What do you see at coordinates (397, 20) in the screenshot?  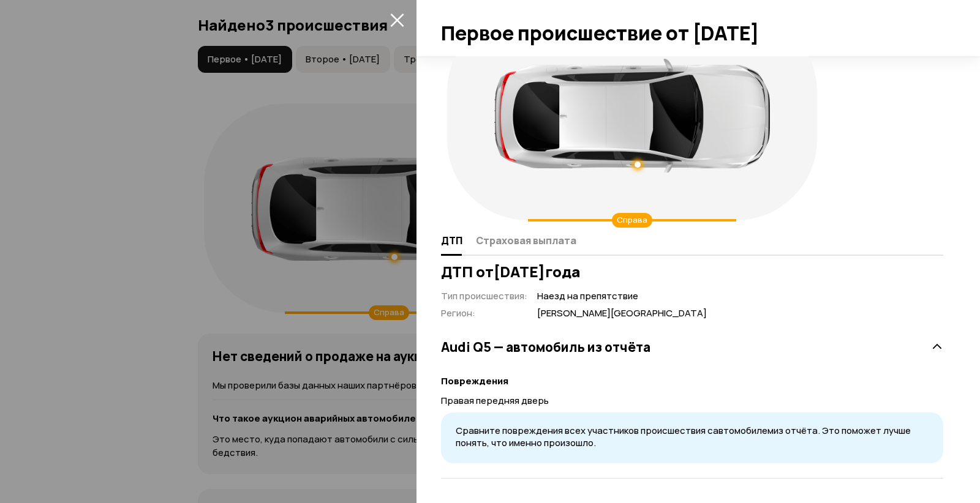 I see `button: закрыть` at bounding box center [397, 20].